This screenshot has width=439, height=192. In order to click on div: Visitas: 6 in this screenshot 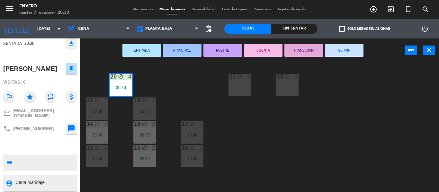, I will do `click(40, 82)`.